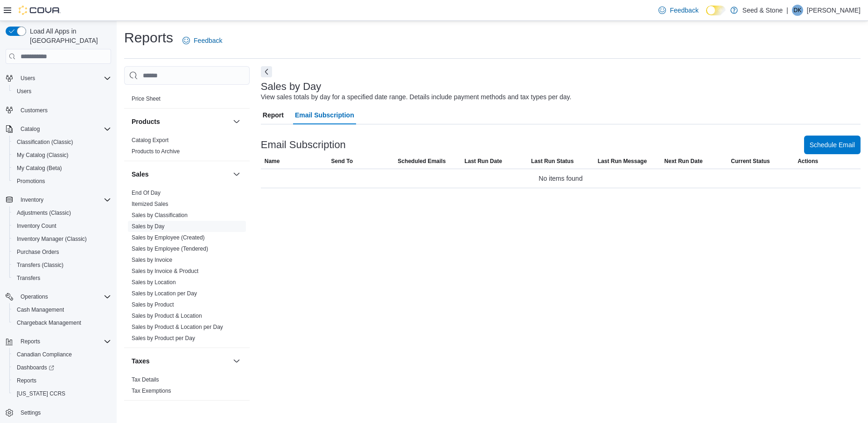  Describe the element at coordinates (416, 97) in the screenshot. I see `div: View sales totals by day for a specified date range. Details include payment methods and tax type...` at that location.